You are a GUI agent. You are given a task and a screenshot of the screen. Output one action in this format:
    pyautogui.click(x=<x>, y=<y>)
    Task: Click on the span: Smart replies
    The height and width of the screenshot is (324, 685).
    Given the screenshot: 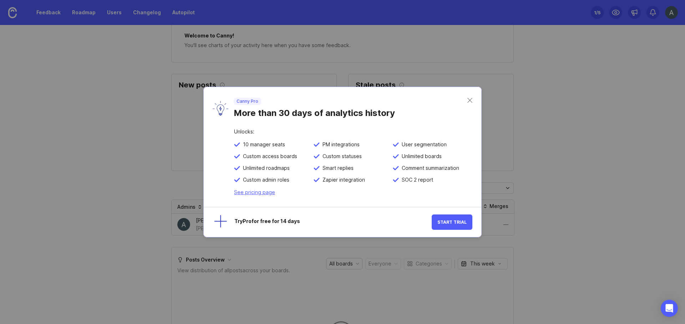 What is the action you would take?
    pyautogui.click(x=336, y=168)
    